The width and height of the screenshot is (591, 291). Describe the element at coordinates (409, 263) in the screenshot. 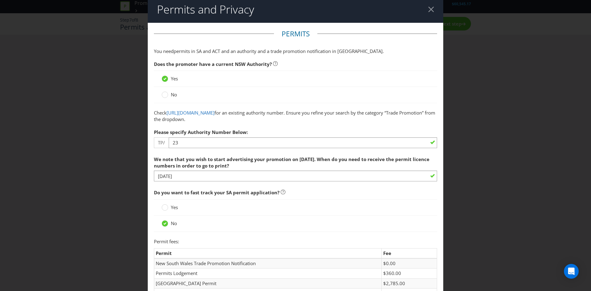

I see `td: $0.00` at that location.